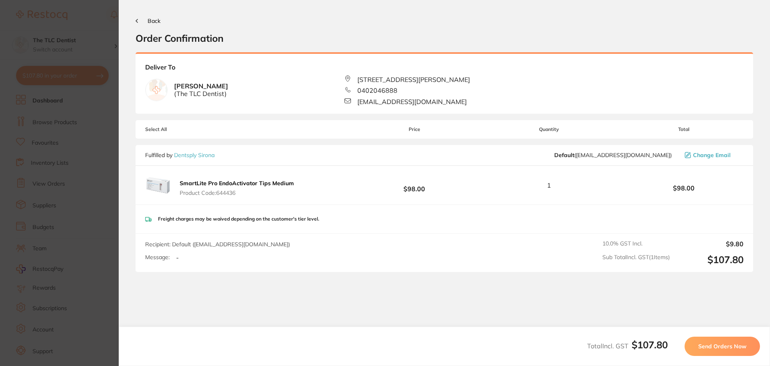 This screenshot has width=770, height=366. I want to click on span: Back, so click(154, 21).